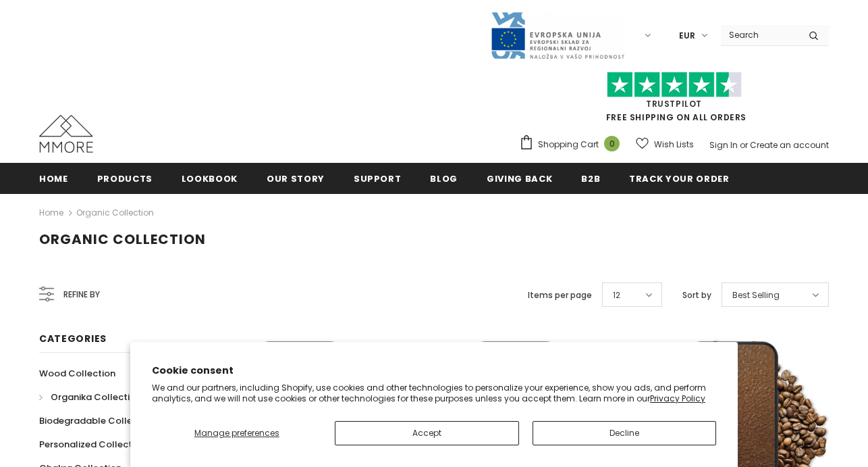  What do you see at coordinates (96, 396) in the screenshot?
I see `span: Organika Collection` at bounding box center [96, 396].